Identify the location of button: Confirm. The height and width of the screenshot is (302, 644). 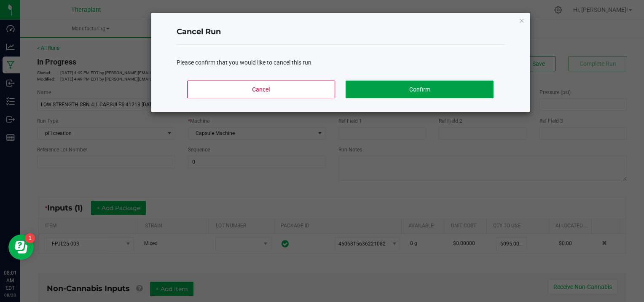
(419, 90).